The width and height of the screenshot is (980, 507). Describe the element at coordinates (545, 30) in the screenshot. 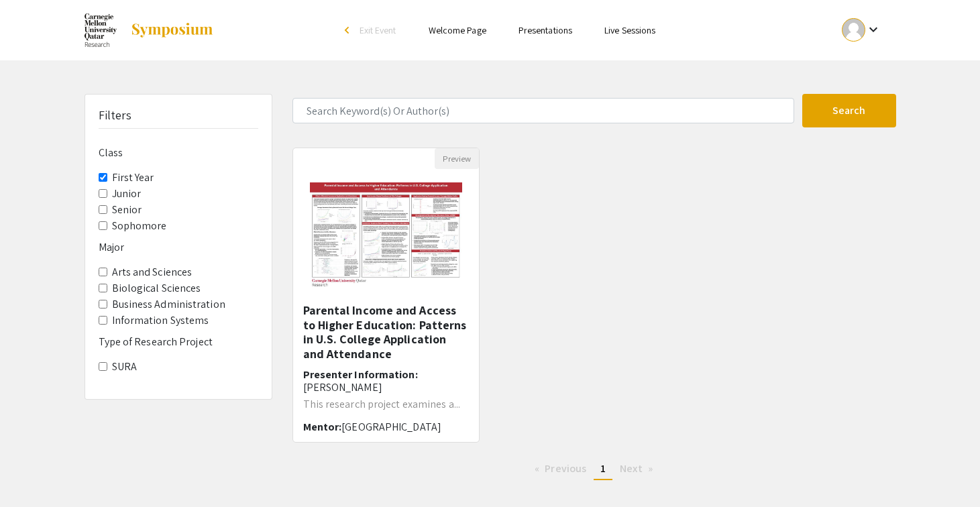

I see `a: Presentations` at that location.